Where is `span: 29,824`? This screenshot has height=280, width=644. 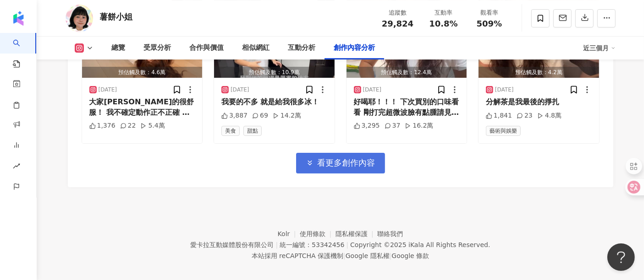
span: 29,824 is located at coordinates (397, 23).